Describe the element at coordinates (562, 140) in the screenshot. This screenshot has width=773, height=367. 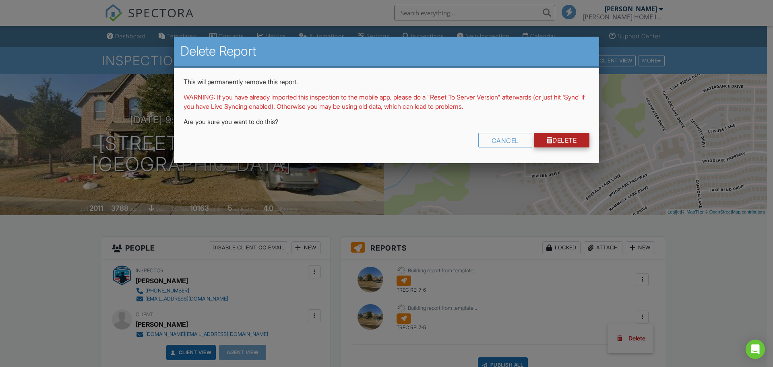
I see `a: Delete` at that location.